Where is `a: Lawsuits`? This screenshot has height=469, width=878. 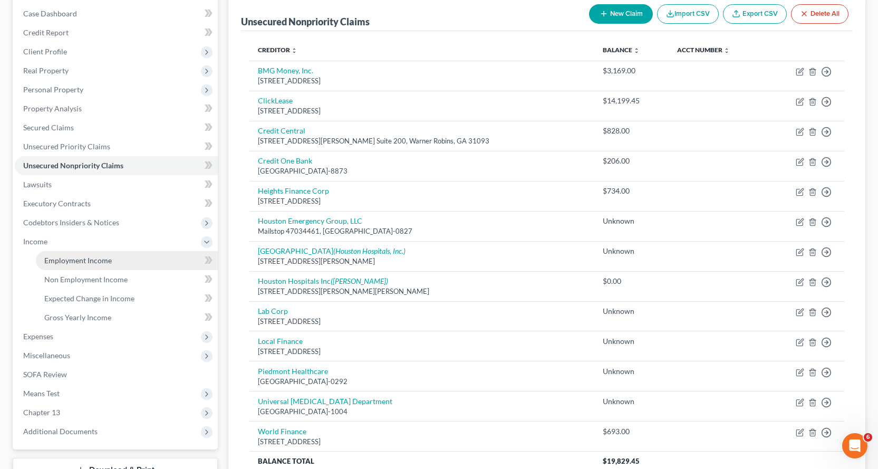
a: Lawsuits is located at coordinates (116, 185).